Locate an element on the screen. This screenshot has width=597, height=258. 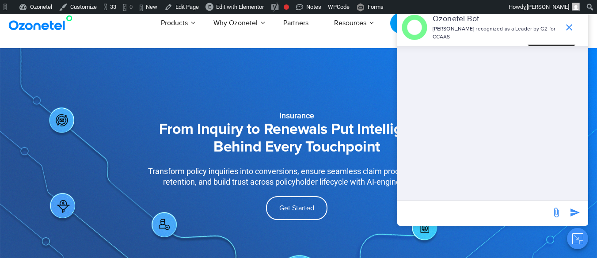
span: Get Started is located at coordinates (297, 208).